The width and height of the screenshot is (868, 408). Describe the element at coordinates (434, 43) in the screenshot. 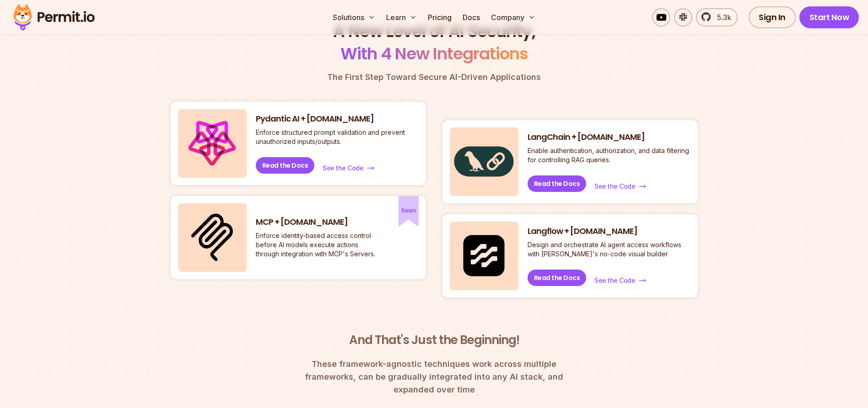

I see `h2: A New Level of AI Security,` at that location.